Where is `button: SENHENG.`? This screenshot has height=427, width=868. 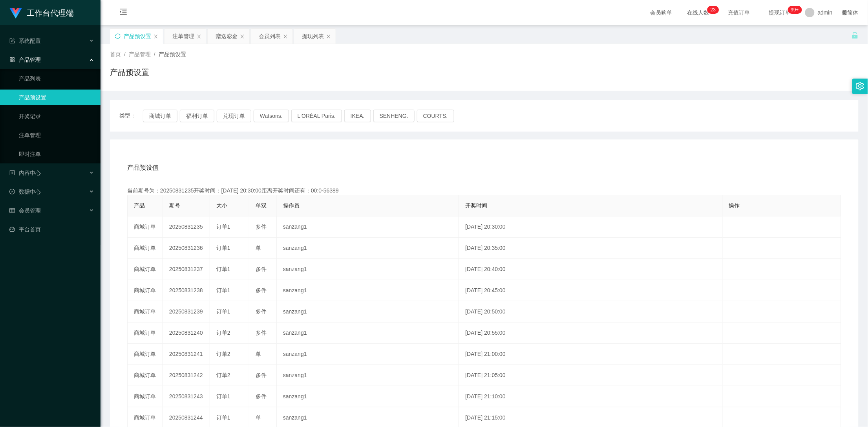
button: SENHENG. is located at coordinates (394, 116).